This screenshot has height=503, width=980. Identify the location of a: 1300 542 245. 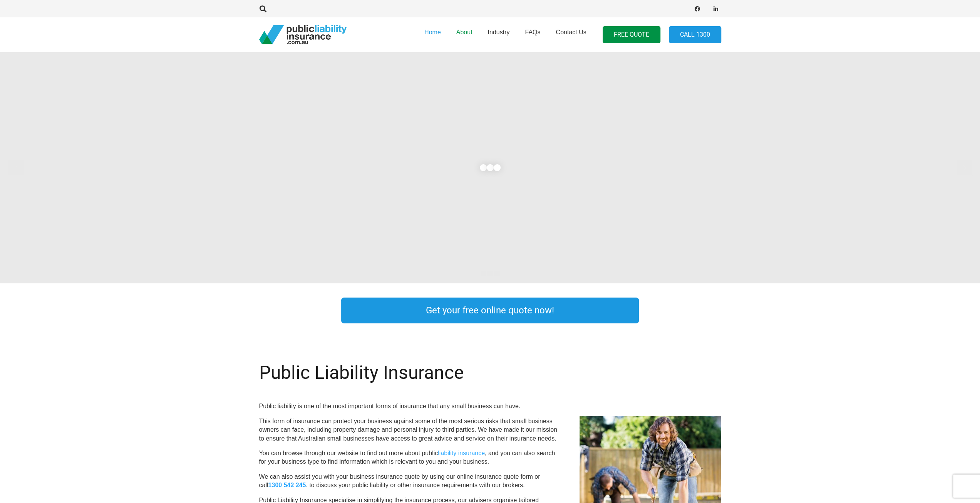
(287, 485).